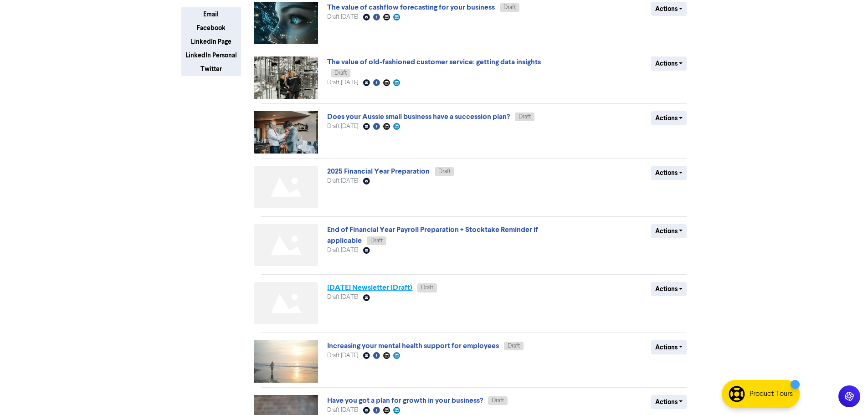  Describe the element at coordinates (432, 235) in the screenshot. I see `a: End of Financial Year Payroll Preparation + Stocktake Reminder if applicable` at that location.